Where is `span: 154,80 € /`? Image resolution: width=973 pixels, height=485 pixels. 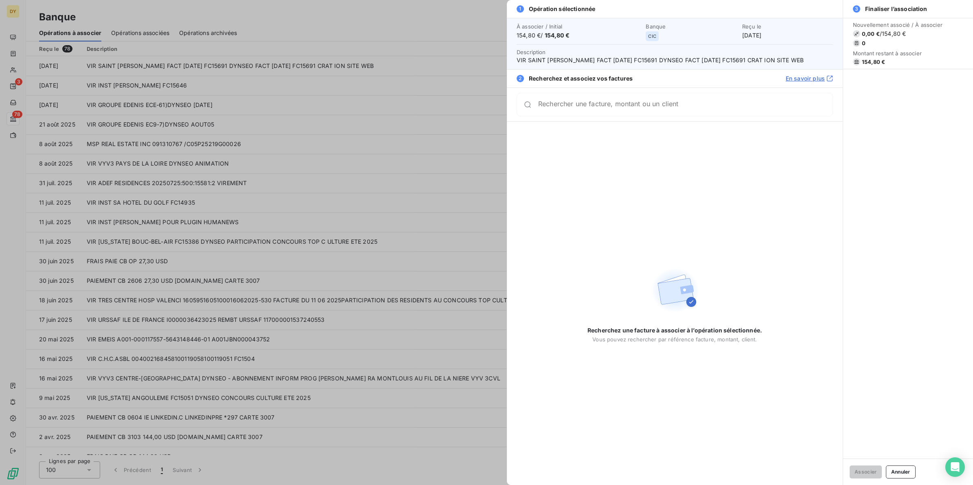
span: 154,80 € / is located at coordinates (578, 35).